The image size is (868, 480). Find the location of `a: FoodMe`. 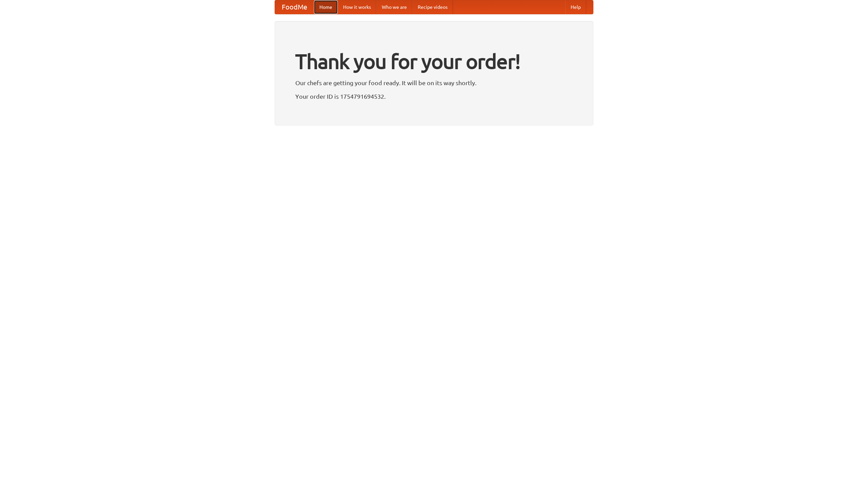

a: FoodMe is located at coordinates (294, 7).